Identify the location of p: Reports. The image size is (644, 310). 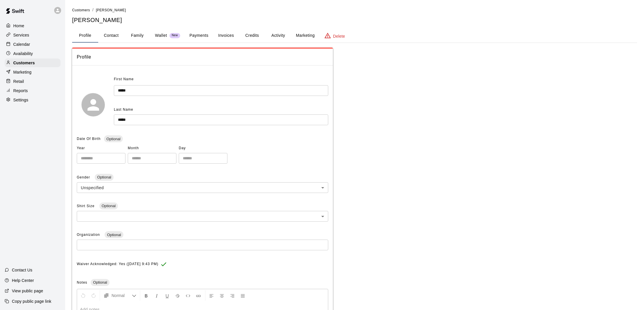
(21, 91).